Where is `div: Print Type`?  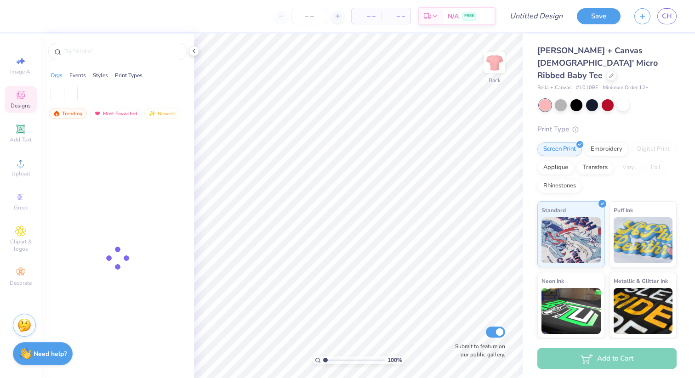
div: Print Type is located at coordinates (607, 129).